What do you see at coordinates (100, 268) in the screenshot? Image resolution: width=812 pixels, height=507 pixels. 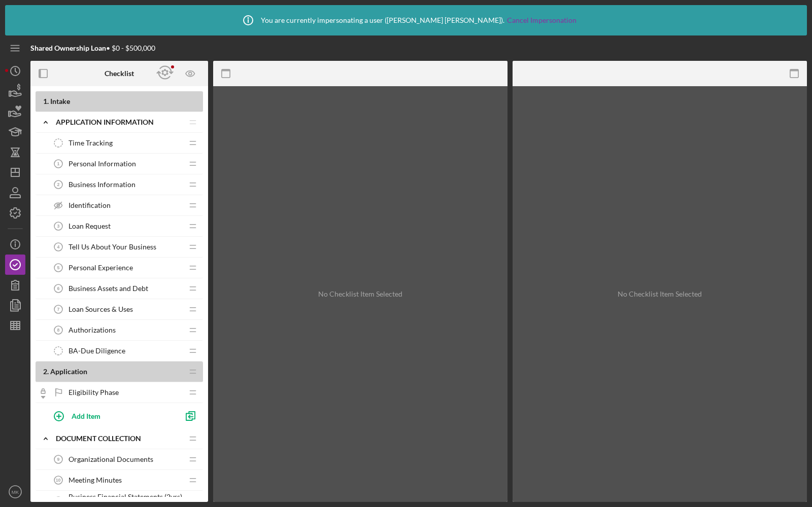 I see `span: Personal Experience` at bounding box center [100, 268].